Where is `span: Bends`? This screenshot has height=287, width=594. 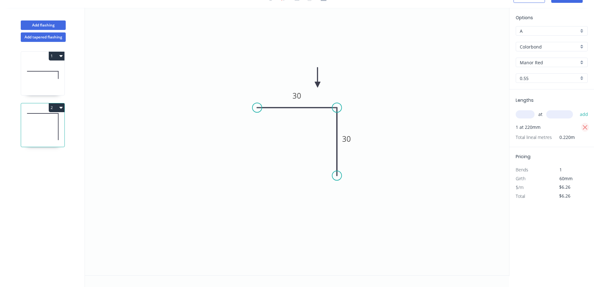
span: Bends is located at coordinates (522, 169).